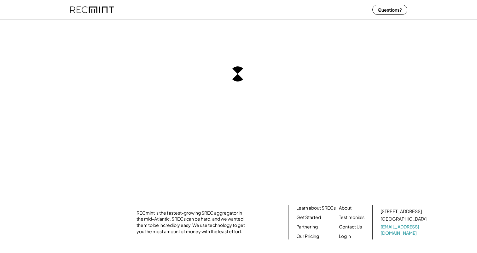 This screenshot has height=253, width=477. Describe the element at coordinates (307, 227) in the screenshot. I see `a: Partnering` at that location.